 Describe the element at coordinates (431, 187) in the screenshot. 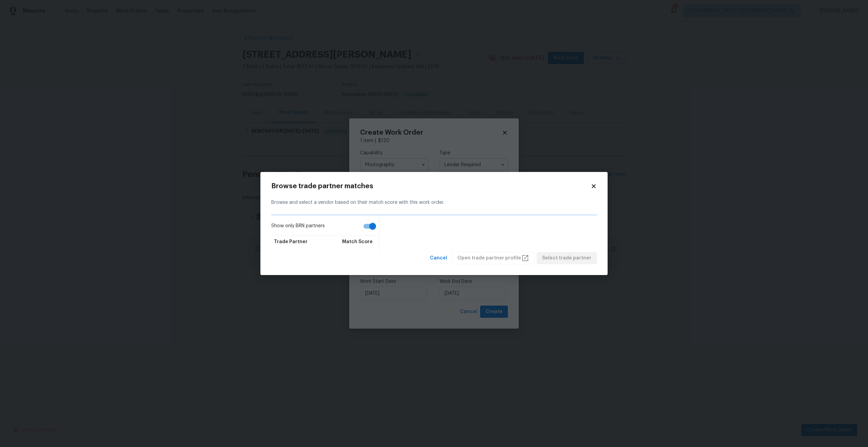

I see `h2: Browse trade partner matches` at that location.